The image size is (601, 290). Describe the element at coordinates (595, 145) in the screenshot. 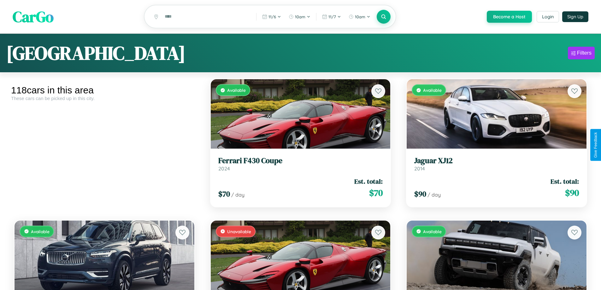

I see `div: Give Feedback` at that location.